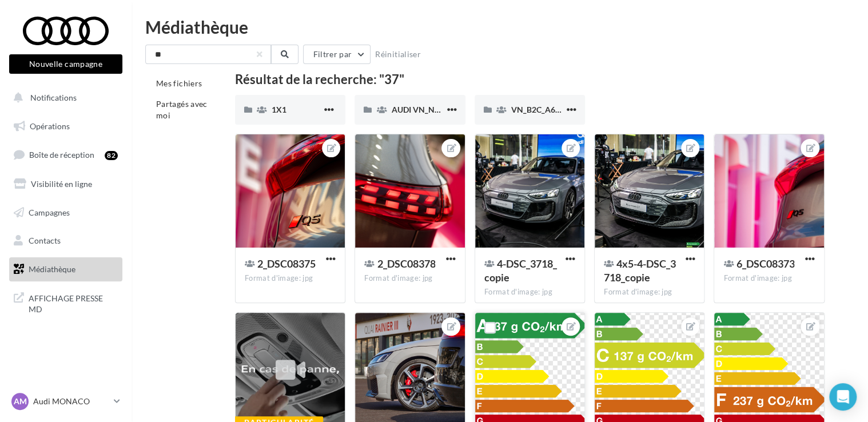 The image size is (868, 422). Describe the element at coordinates (179, 83) in the screenshot. I see `span: Mes fichiers` at that location.